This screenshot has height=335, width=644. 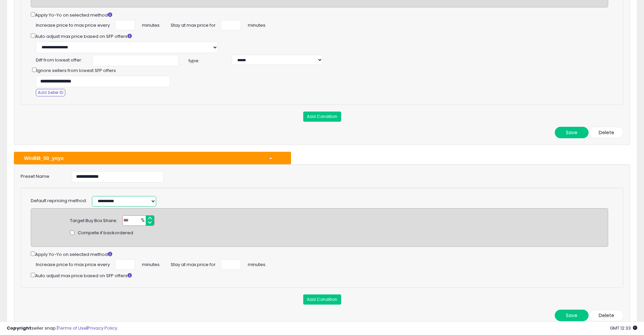 I want to click on button: Add Seller ID, so click(x=50, y=93).